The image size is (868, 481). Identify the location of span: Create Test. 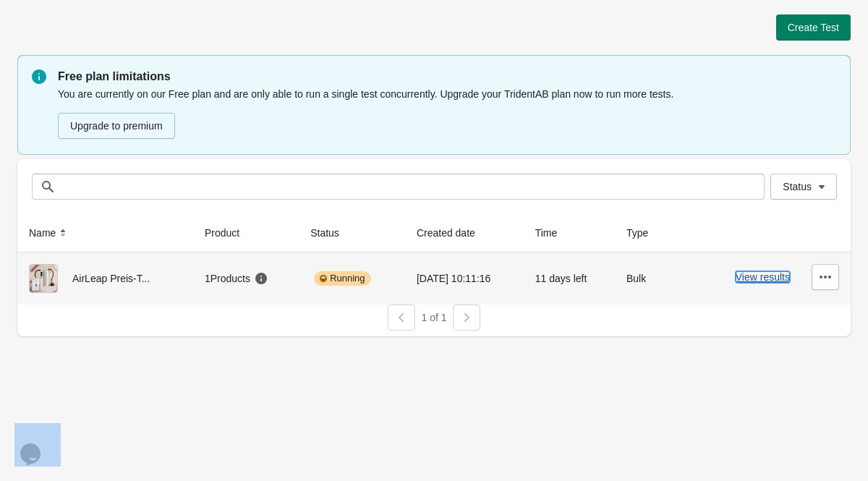
(813, 27).